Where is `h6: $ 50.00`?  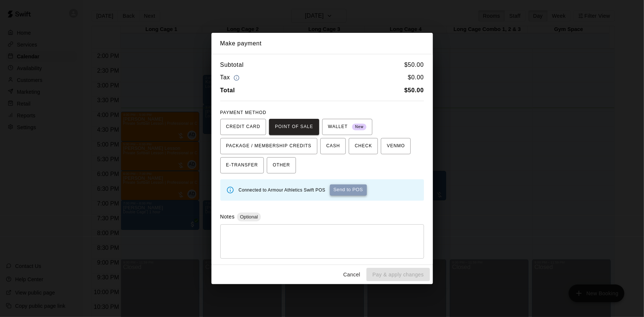 h6: $ 50.00 is located at coordinates (414, 65).